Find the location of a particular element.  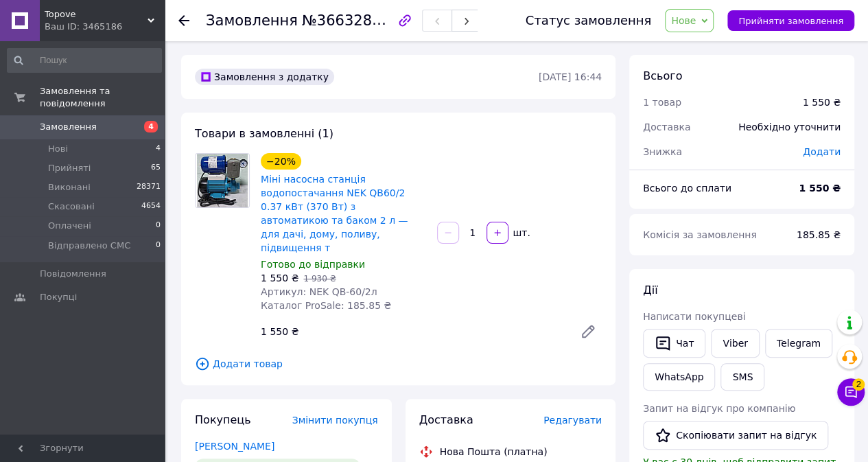

span: 1 550 ₴ is located at coordinates (279, 279).